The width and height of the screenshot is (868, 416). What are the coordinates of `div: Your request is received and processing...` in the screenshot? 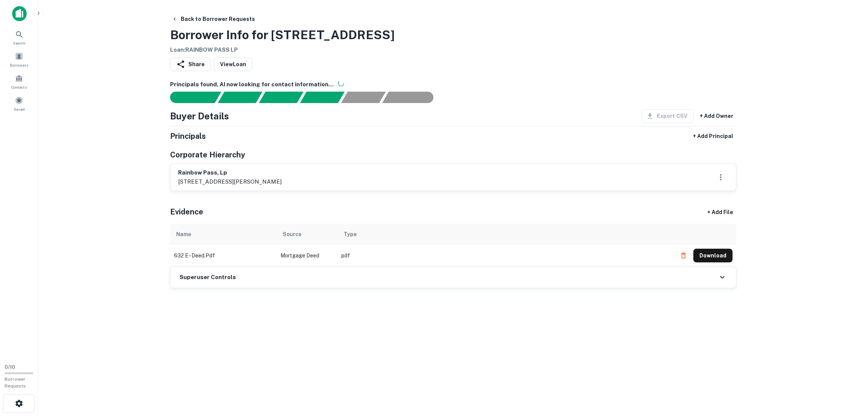 It's located at (240, 98).